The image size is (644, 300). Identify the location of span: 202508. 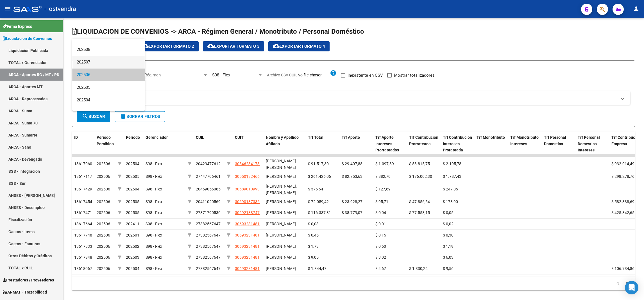
(108, 49).